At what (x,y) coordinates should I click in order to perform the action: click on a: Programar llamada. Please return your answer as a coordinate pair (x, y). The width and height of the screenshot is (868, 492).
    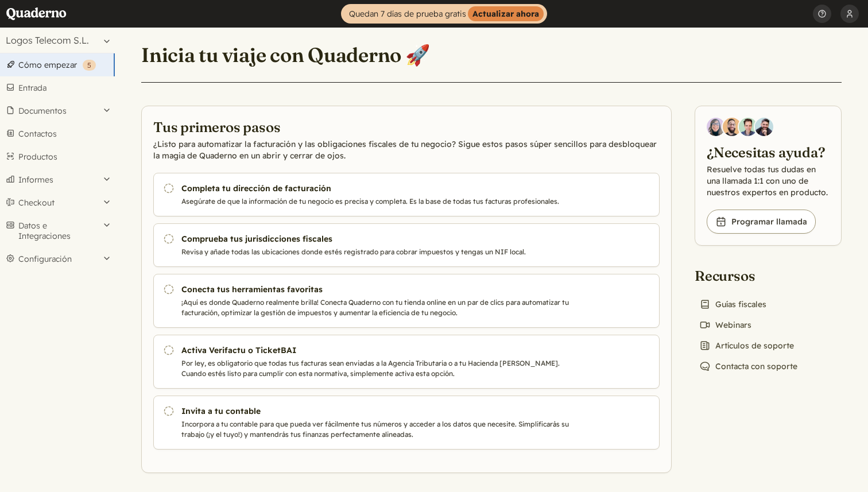
    Looking at the image, I should click on (761, 222).